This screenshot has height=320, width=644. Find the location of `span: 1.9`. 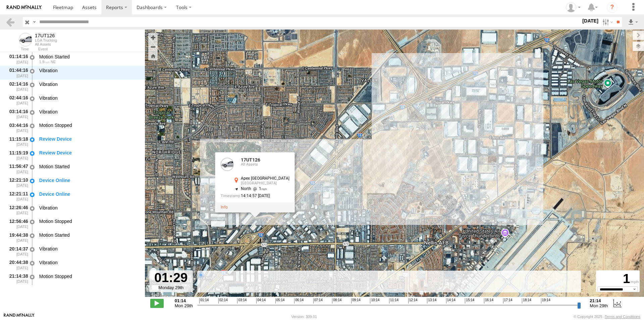

span: 1.9 is located at coordinates (44, 62).